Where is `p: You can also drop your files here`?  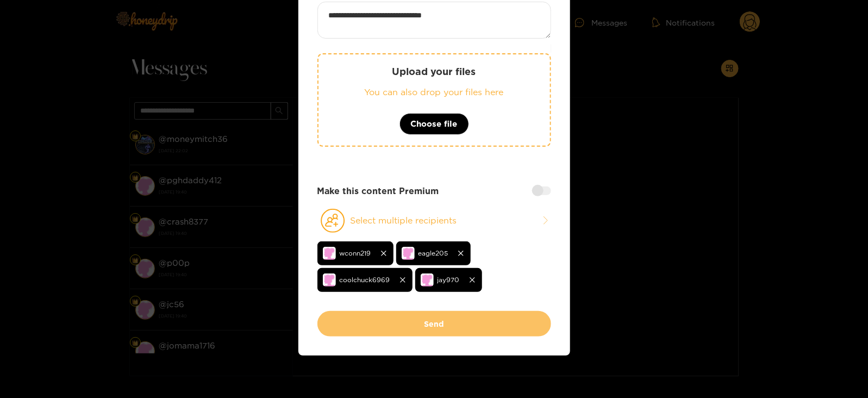 p: You can also drop your files here is located at coordinates (435, 92).